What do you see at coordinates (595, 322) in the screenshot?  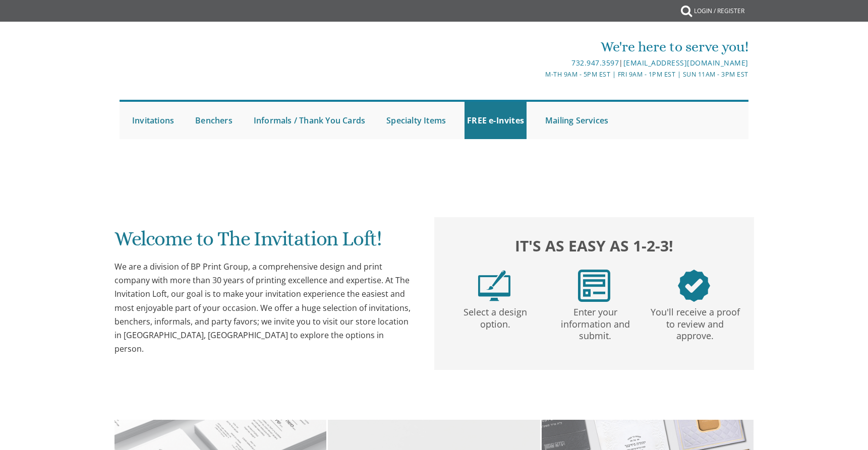 I see `p: Enter your information and submit.` at bounding box center [595, 322].